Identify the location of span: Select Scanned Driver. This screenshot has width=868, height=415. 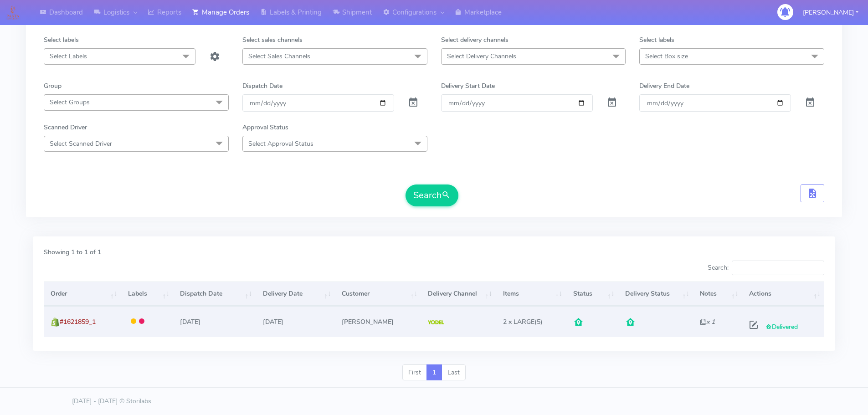
(81, 143).